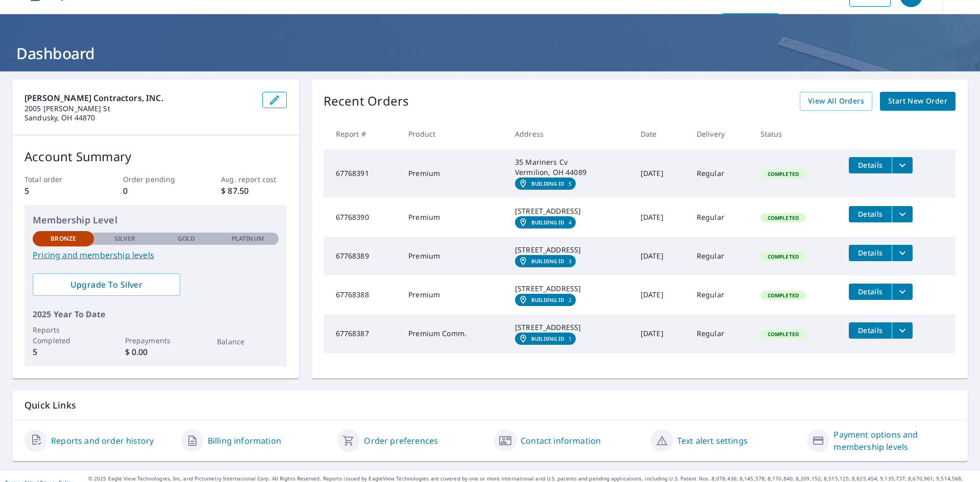 The height and width of the screenshot is (482, 980). I want to click on p: Bronze, so click(63, 239).